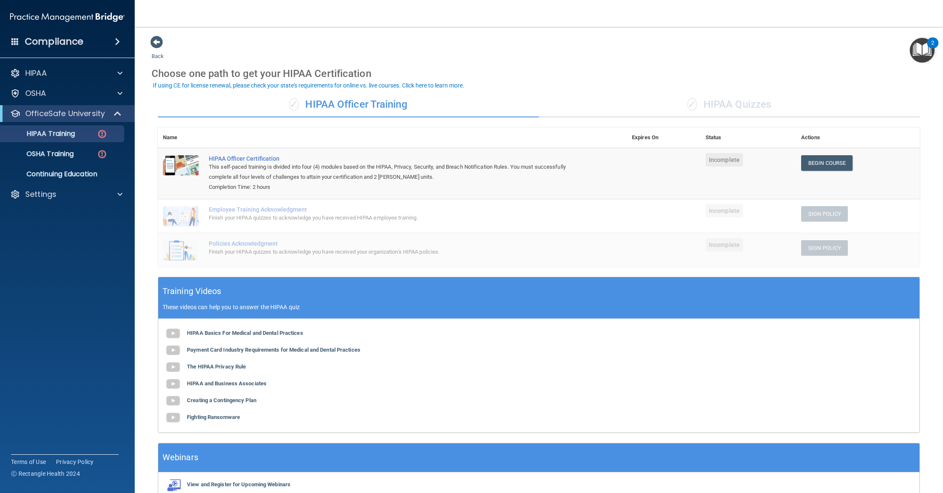 The image size is (943, 493). What do you see at coordinates (40, 154) in the screenshot?
I see `p: OSHA Training` at bounding box center [40, 154].